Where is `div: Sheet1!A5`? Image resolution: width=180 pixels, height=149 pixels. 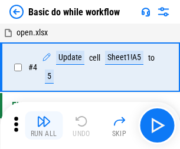
div: Sheet1!A5 is located at coordinates (124, 58).